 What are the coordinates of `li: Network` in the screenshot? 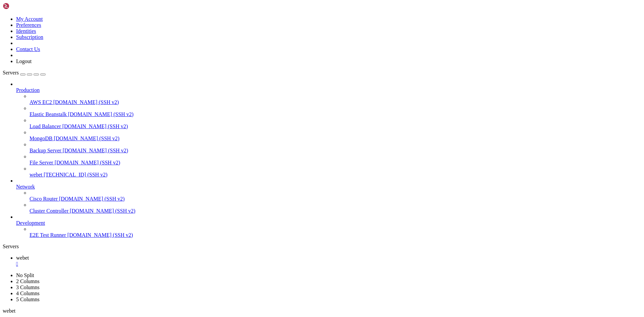 It's located at (329, 196).